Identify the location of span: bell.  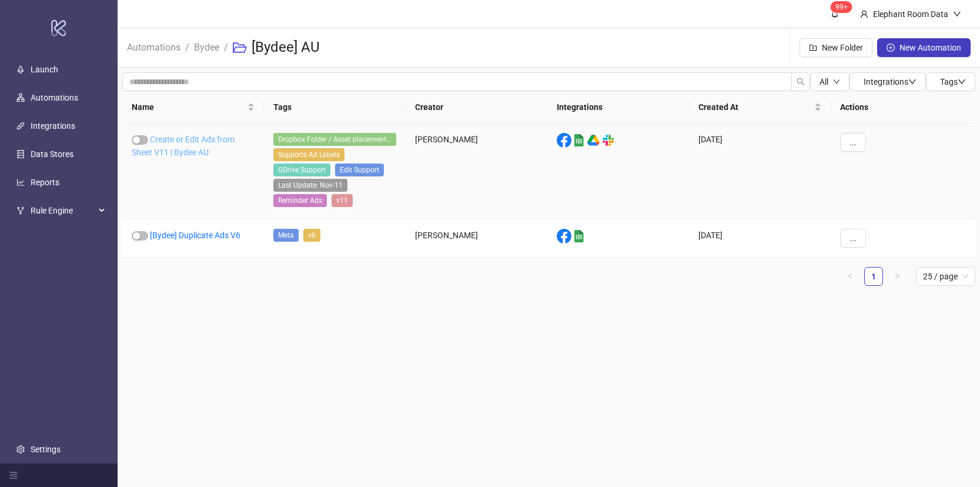
(835, 14).